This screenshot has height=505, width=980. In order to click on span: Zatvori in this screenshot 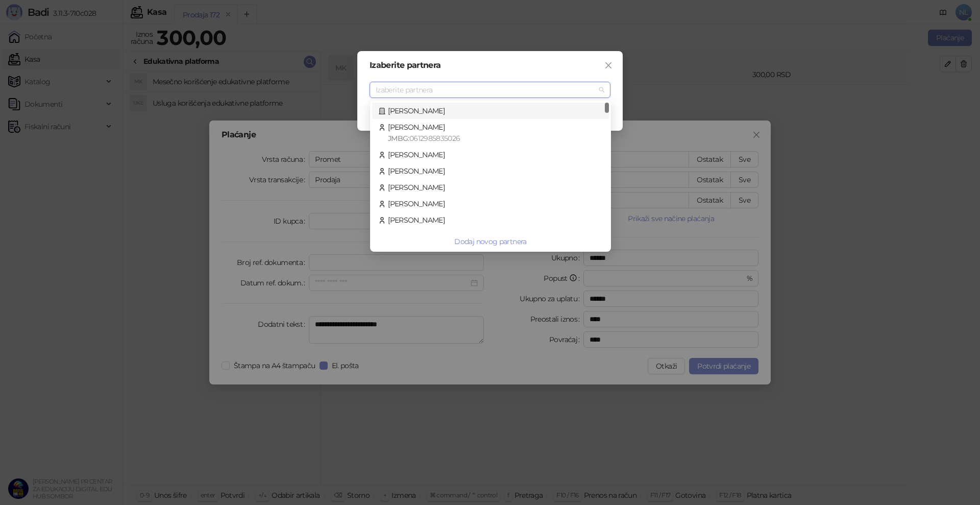, I will do `click(608, 65)`.